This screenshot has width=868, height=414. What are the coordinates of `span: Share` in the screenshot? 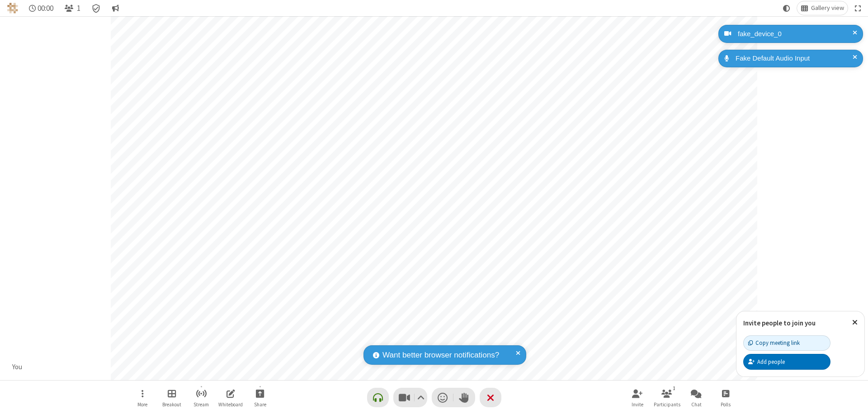 It's located at (260, 404).